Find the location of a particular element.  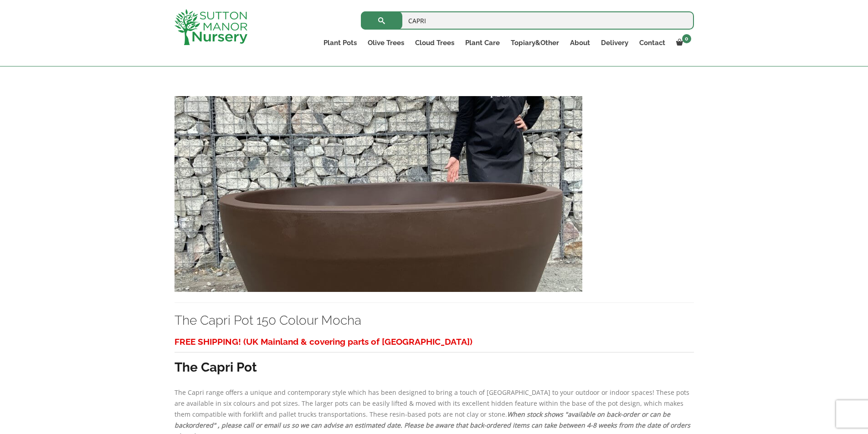

a: Delivery is located at coordinates (615, 43).